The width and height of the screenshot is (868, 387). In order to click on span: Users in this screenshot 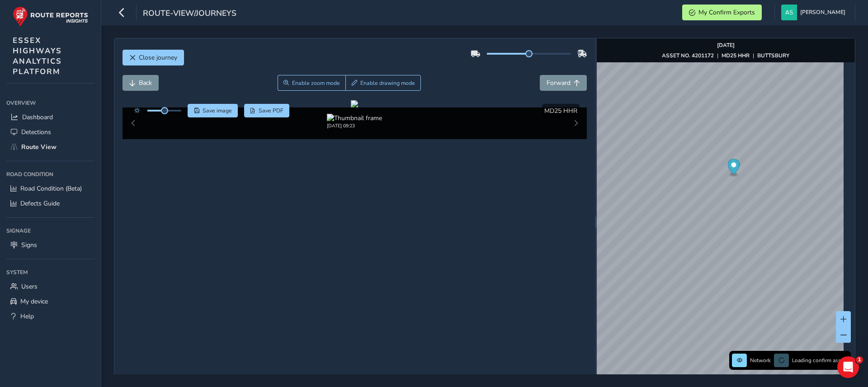, I will do `click(29, 286)`.